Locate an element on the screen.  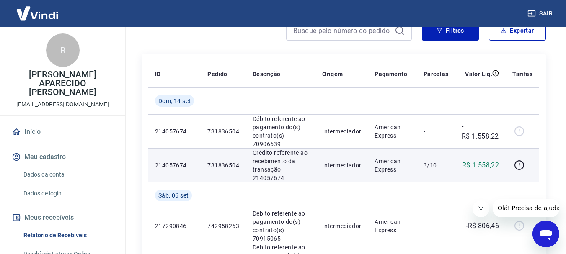
p: Origem is located at coordinates (332, 74).